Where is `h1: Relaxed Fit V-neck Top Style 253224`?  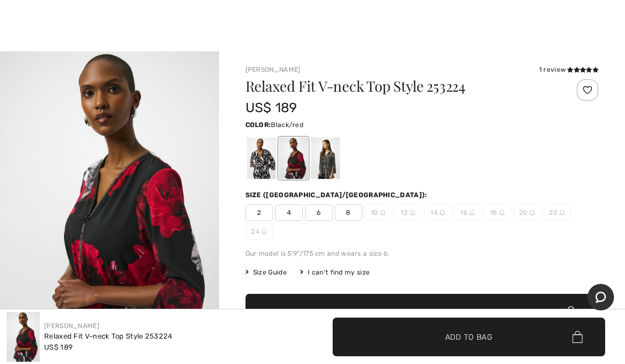
h1: Relaxed Fit V-neck Top Style 253224 is located at coordinates (393, 86).